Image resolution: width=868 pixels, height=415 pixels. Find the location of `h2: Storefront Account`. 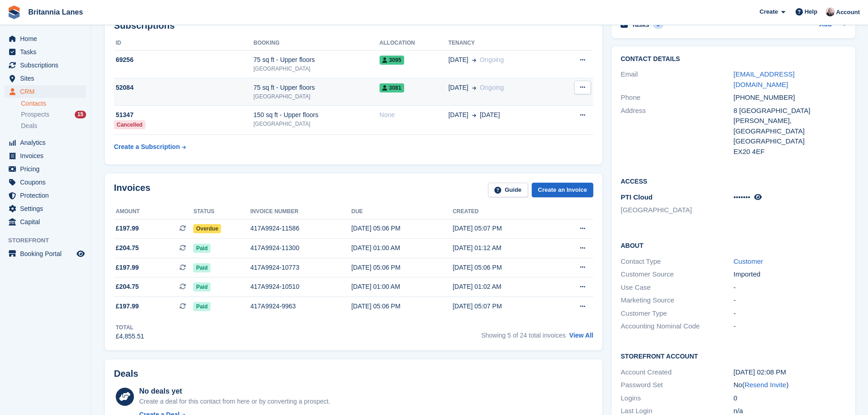

h2: Storefront Account is located at coordinates (733, 356).